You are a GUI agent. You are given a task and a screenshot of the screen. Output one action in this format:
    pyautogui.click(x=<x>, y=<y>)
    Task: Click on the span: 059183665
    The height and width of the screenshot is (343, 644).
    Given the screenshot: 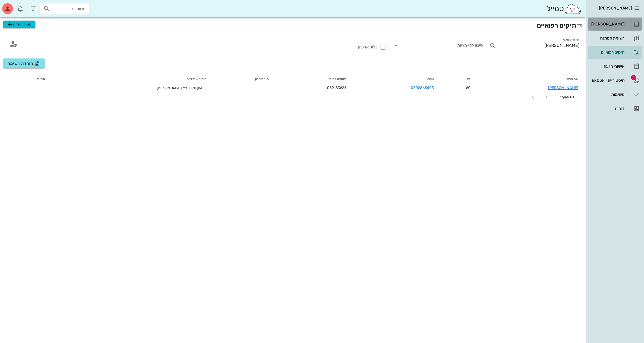 What is the action you would take?
    pyautogui.click(x=337, y=88)
    